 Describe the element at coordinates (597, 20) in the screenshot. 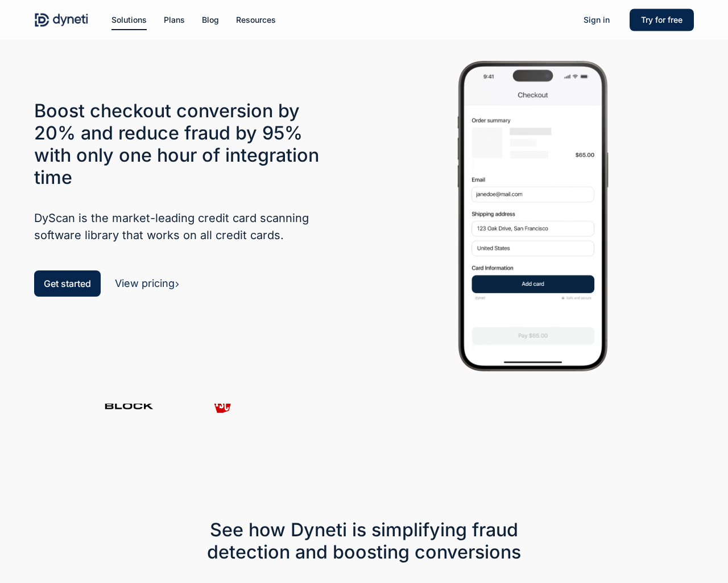

I see `a: Sign in` at that location.